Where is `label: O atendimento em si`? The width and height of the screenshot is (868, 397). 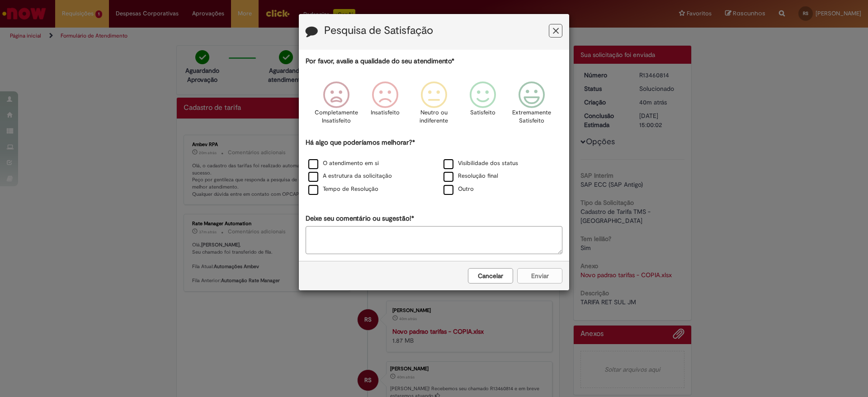 label: O atendimento em si is located at coordinates (343, 163).